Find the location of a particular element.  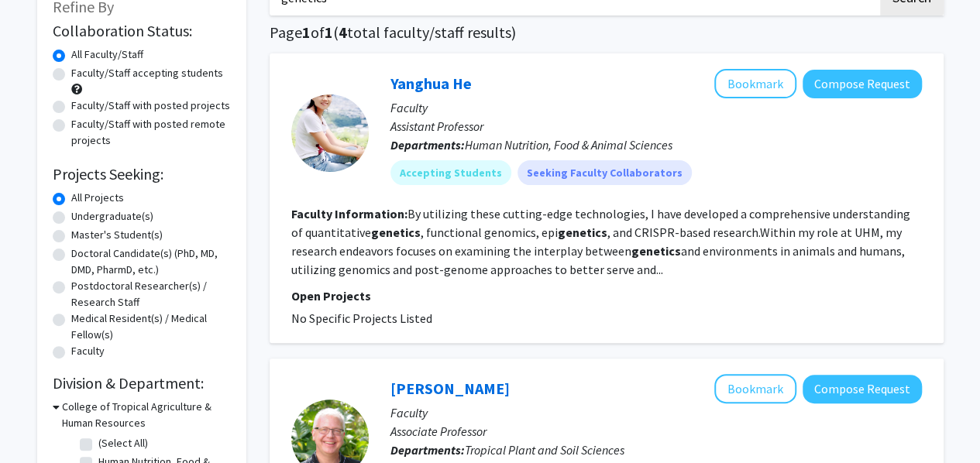

fg-read-more: By utilizing these cutting-edge technologies, I have developed a comprehensive understanding of q... is located at coordinates (600, 242).